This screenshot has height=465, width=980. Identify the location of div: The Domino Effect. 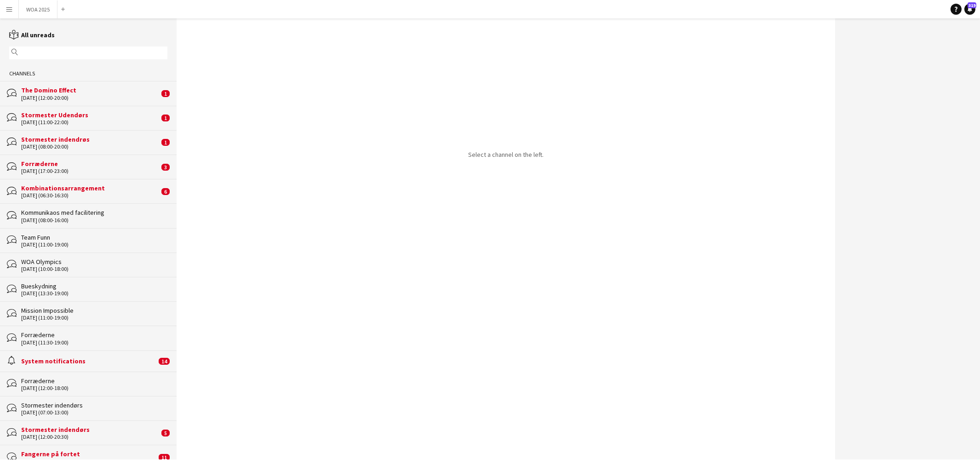
(90, 90).